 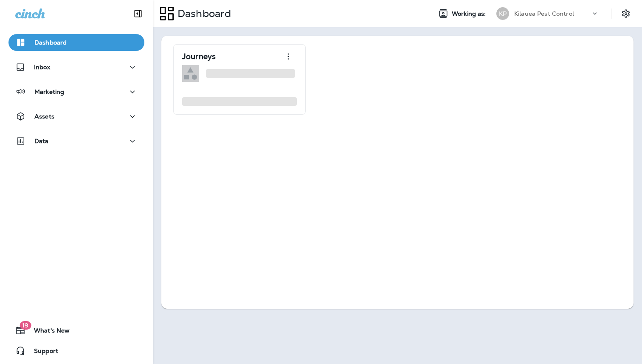 What do you see at coordinates (138, 14) in the screenshot?
I see `button: Collapse Sidebar` at bounding box center [138, 14].